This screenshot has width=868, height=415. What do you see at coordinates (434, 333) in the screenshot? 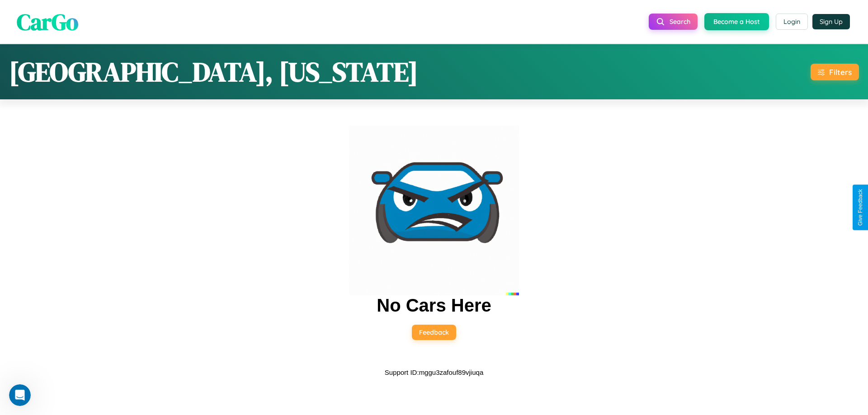
I see `button: Feedback` at bounding box center [434, 333].